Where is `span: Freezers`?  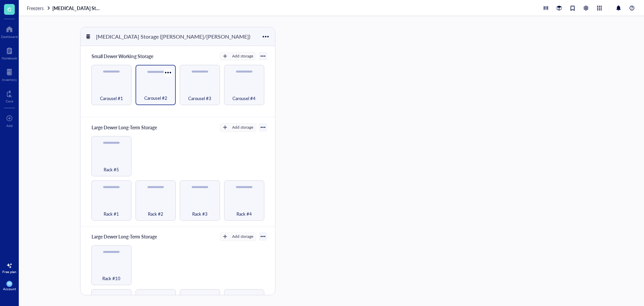 span: Freezers is located at coordinates (35, 8).